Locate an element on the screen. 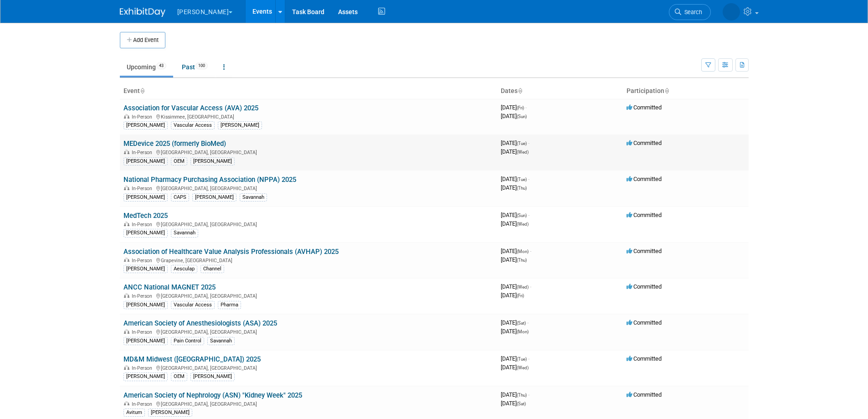  span: 100 is located at coordinates (201, 66).